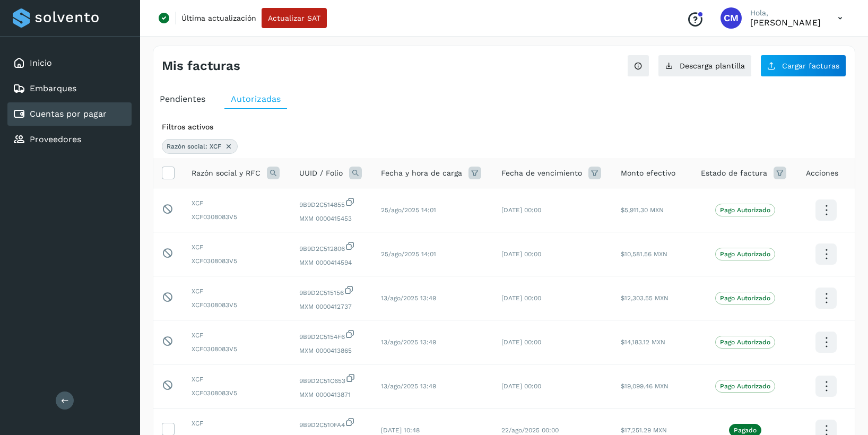  What do you see at coordinates (55, 139) in the screenshot?
I see `a: Proveedores` at bounding box center [55, 139].